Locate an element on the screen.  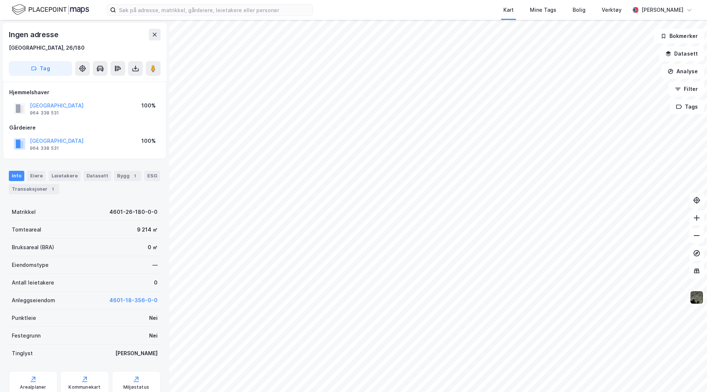
div: Miljøstatus is located at coordinates (136, 387).